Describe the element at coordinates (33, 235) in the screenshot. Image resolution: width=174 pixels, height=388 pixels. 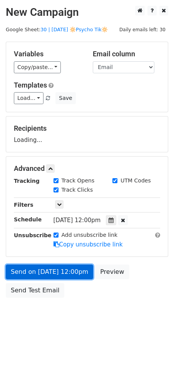
I see `strong: Unsubscribe` at that location.